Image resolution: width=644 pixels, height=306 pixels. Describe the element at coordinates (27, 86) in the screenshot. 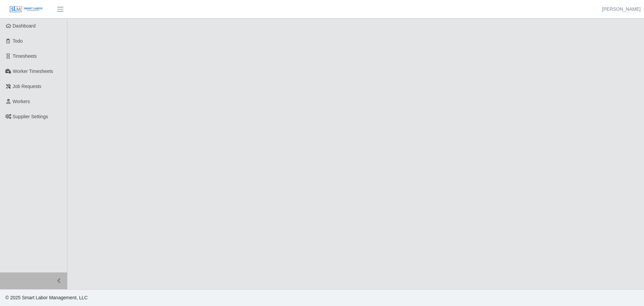

I see `span: Job Requests` at that location.